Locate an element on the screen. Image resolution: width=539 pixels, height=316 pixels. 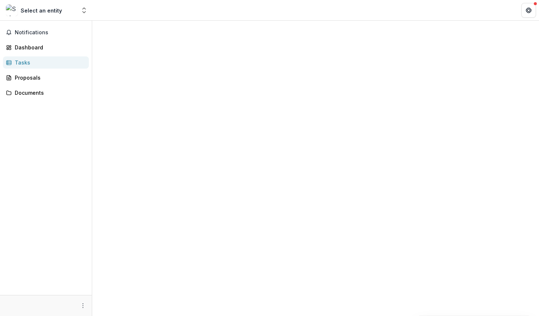
a: Tasks is located at coordinates (46, 62).